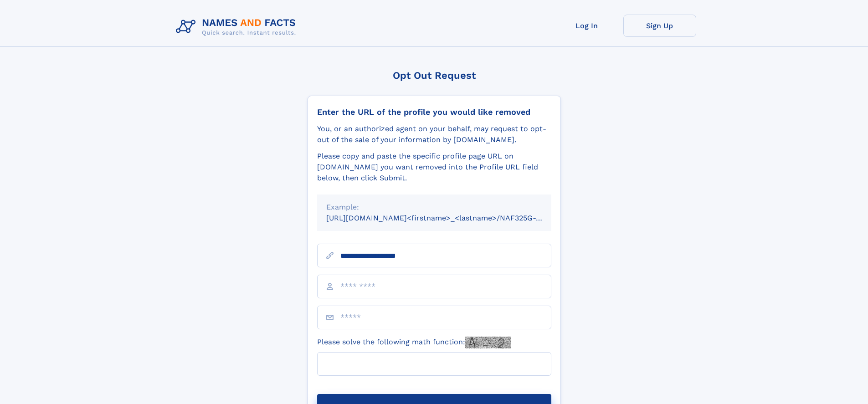 The height and width of the screenshot is (404, 868). Describe the element at coordinates (434, 134) in the screenshot. I see `div: You, or an authorized agent on your behalf, may request to opt-out of the sale of your informatio...` at that location.